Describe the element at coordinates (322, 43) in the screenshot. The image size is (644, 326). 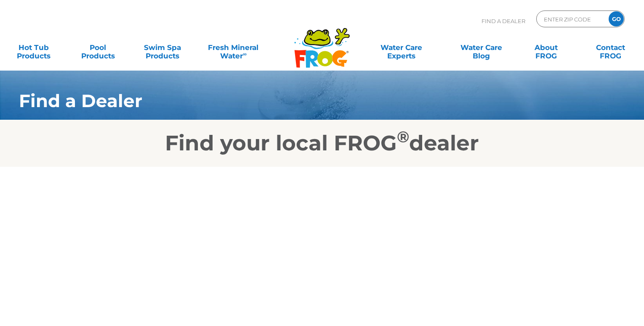
I see `img: Frog Products Logo` at that location.